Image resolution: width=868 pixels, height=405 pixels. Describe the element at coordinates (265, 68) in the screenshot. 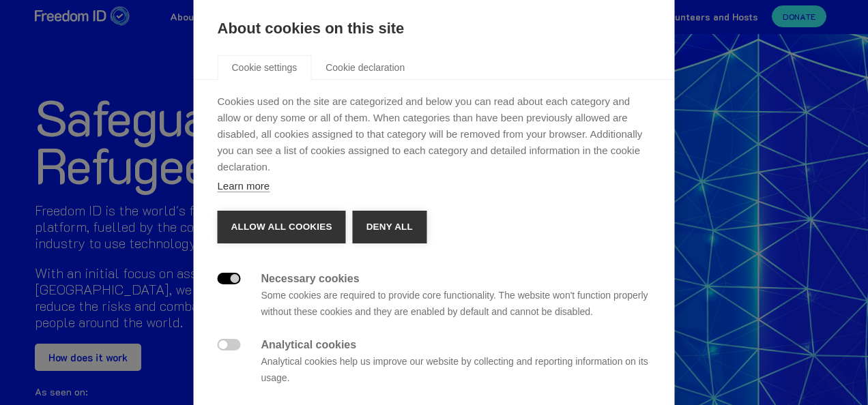

I see `a: Cookie settings` at that location.